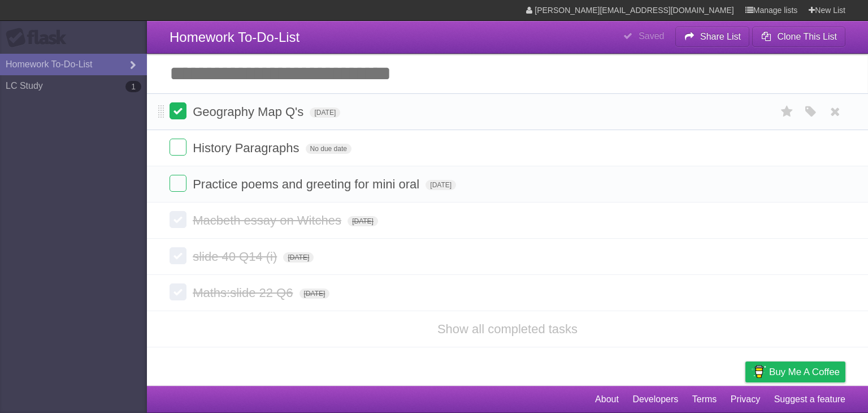  I want to click on a: Developers, so click(655, 400).